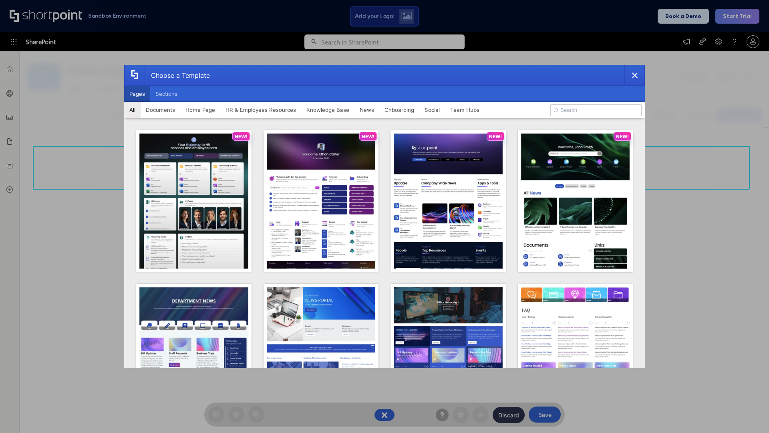 Image resolution: width=769 pixels, height=433 pixels. I want to click on button: Onboarding, so click(399, 110).